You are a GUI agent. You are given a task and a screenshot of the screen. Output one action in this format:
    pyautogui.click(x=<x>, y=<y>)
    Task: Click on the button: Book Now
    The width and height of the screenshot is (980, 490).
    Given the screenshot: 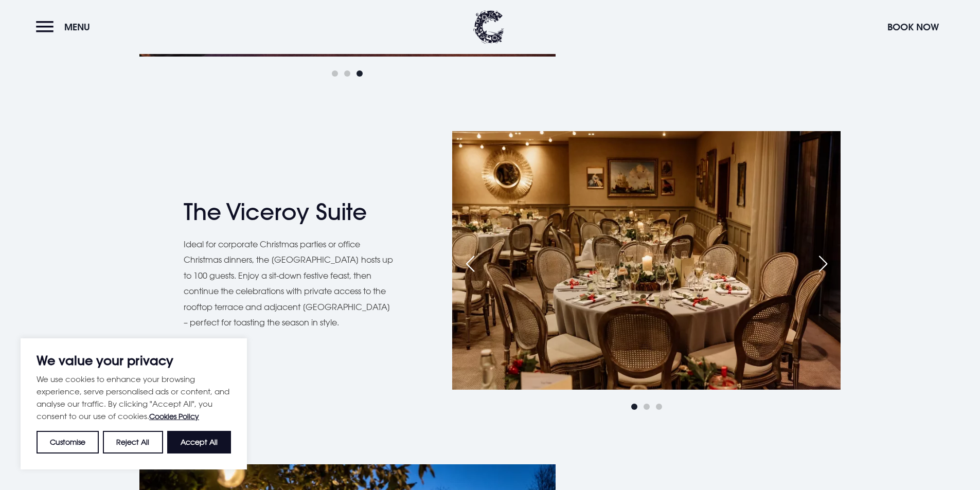 What is the action you would take?
    pyautogui.click(x=912, y=26)
    